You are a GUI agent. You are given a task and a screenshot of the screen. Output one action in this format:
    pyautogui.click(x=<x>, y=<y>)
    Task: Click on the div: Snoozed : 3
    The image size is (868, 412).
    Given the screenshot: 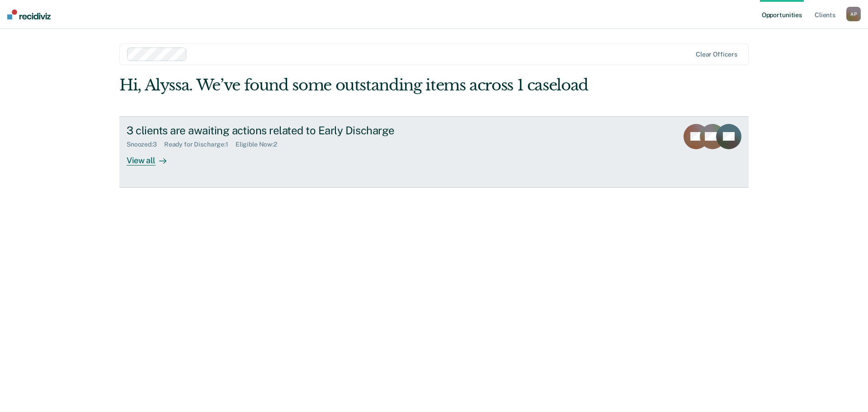 What is the action you would take?
    pyautogui.click(x=145, y=144)
    